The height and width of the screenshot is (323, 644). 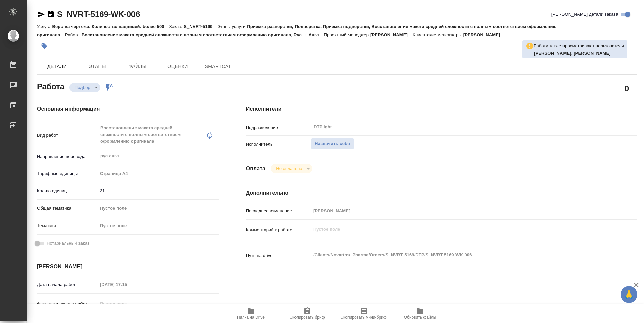 What do you see at coordinates (67, 226) in the screenshot?
I see `p: Тематика` at bounding box center [67, 226].